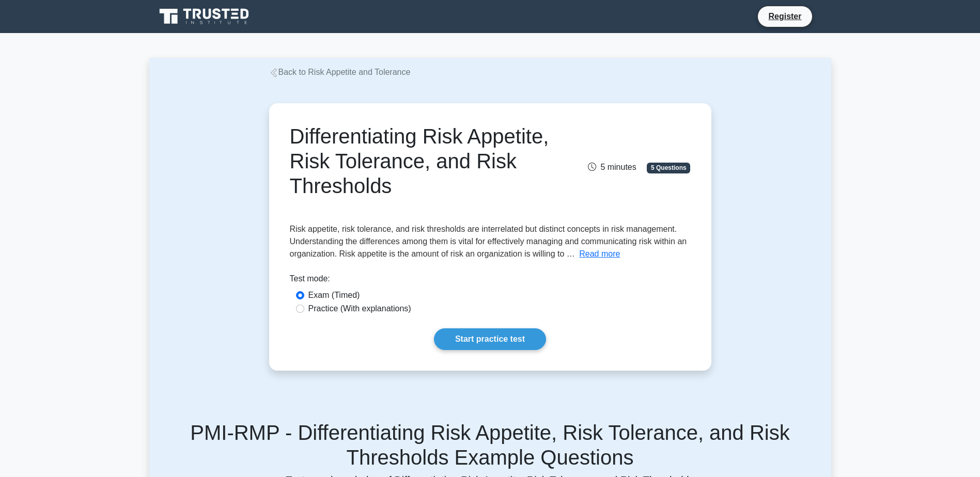  Describe the element at coordinates (340, 72) in the screenshot. I see `a: Back to Risk Appetite and Tolerance` at that location.